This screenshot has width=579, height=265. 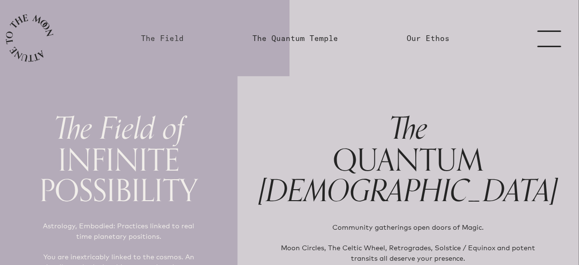 What do you see at coordinates (408, 160) in the screenshot?
I see `h1: QUANTUM` at bounding box center [408, 160].